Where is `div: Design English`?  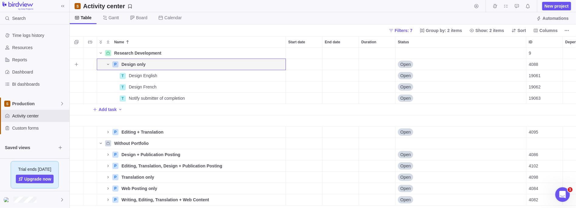
div: Design English is located at coordinates (206, 75).